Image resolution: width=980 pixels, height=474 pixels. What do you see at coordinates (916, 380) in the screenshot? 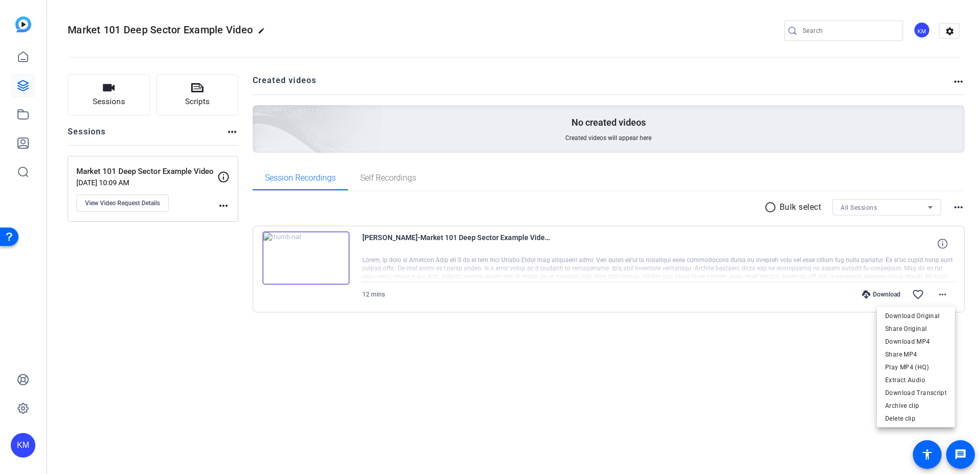
I see `span: Extract Audio` at bounding box center [916, 380].